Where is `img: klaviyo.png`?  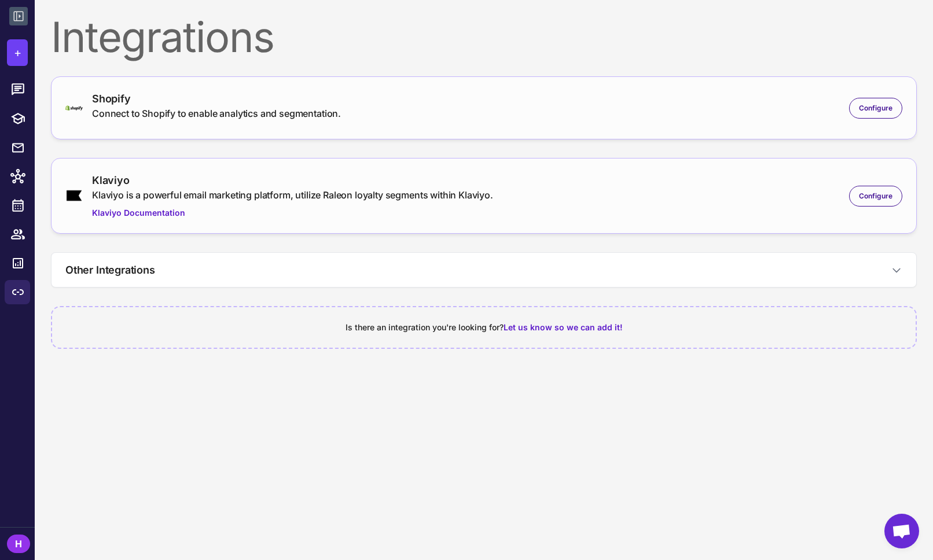
img: klaviyo.png is located at coordinates (74, 195).